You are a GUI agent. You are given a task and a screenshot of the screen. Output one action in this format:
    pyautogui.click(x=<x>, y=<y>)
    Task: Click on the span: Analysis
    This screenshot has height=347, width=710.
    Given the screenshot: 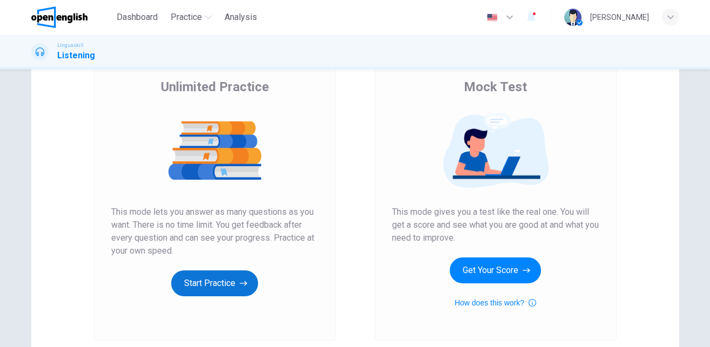 What is the action you would take?
    pyautogui.click(x=241, y=17)
    